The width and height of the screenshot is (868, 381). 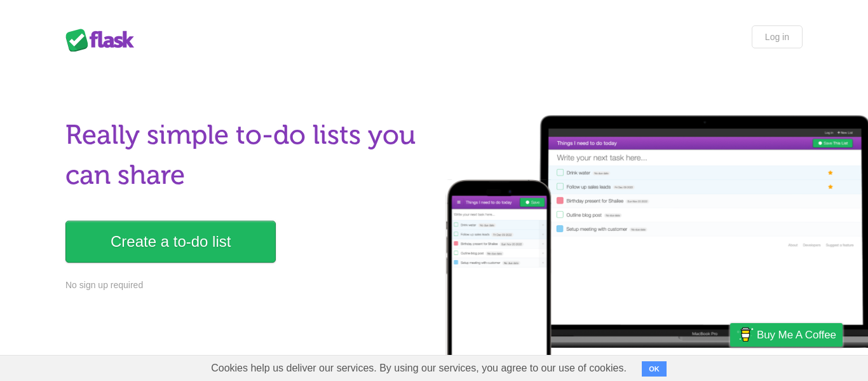 I want to click on p: No sign up required, so click(x=246, y=285).